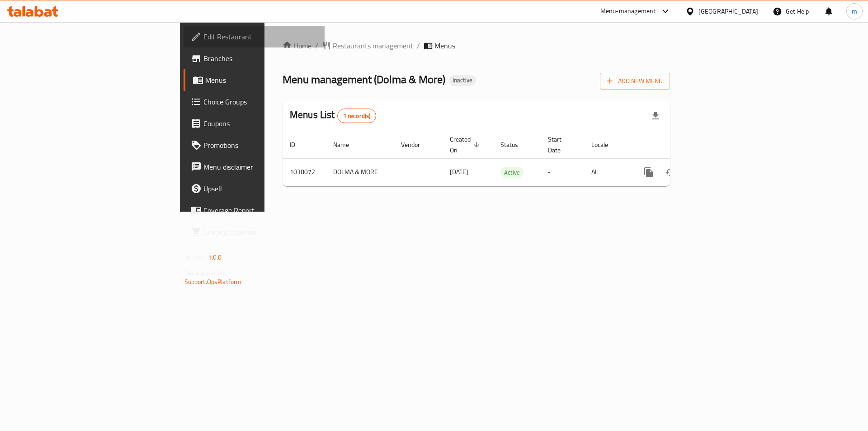  I want to click on div: Menu-management, so click(628, 11).